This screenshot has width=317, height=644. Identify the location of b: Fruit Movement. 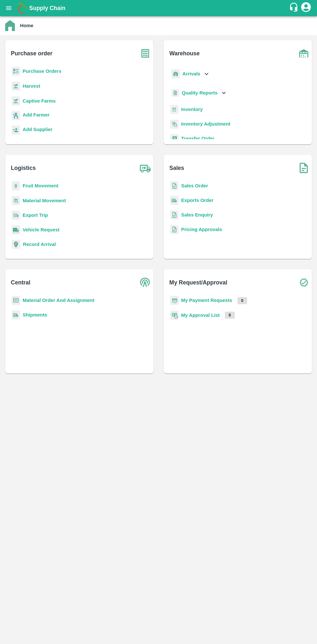
(40, 186).